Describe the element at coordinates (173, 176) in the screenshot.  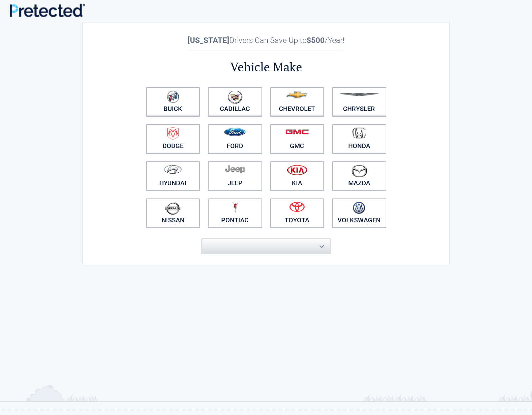
I see `a: Hyundai` at that location.